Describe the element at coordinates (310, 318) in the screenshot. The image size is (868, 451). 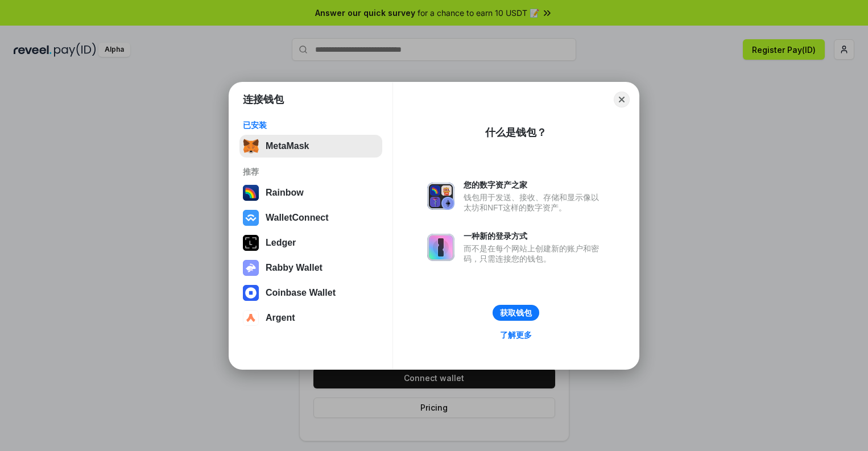
I see `button: Argent` at that location.